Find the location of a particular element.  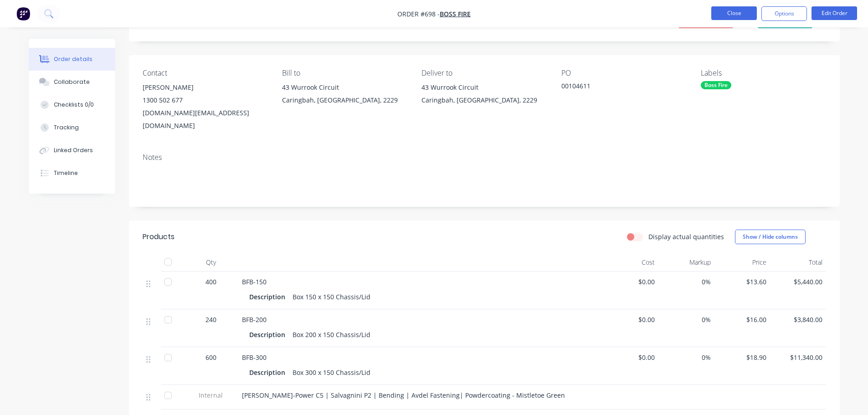

span: $5,440.00 is located at coordinates (798, 282).